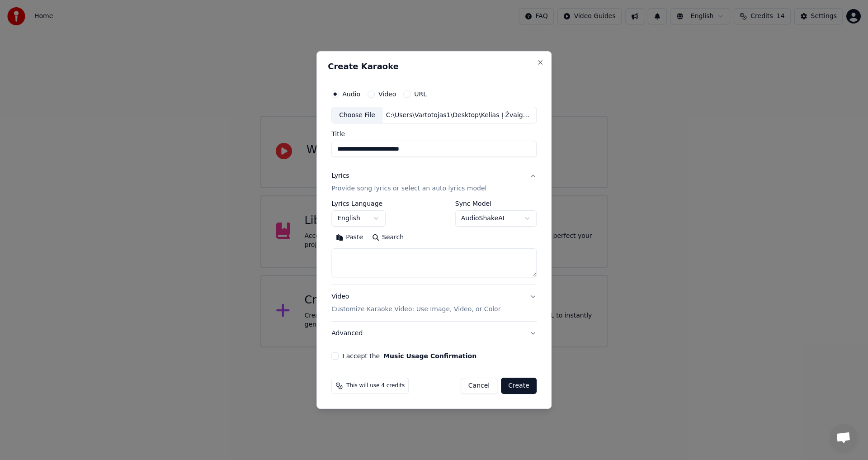  What do you see at coordinates (359, 204) in the screenshot?
I see `label: Lyrics Language` at bounding box center [359, 204].